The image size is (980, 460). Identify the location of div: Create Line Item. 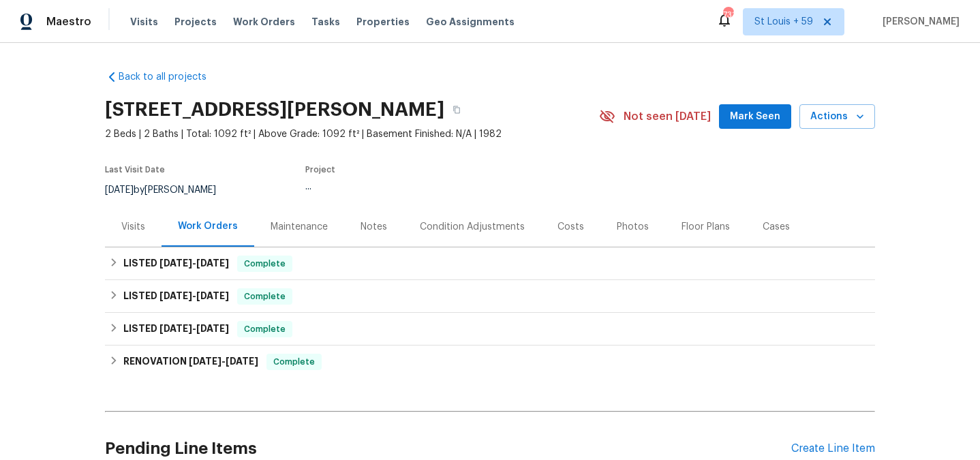
(832, 448).